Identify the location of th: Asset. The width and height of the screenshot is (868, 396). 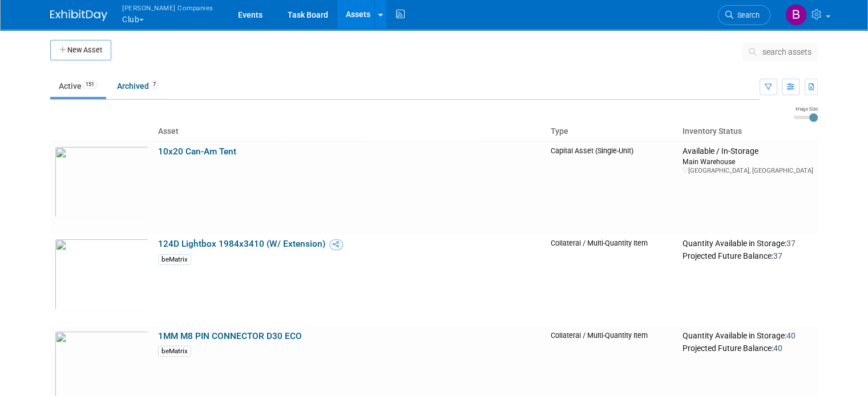
(350, 132).